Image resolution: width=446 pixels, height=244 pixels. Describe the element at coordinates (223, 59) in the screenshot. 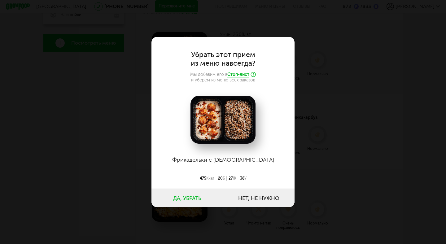

I see `h3: Убрать этот прием из меню навсегда?` at that location.